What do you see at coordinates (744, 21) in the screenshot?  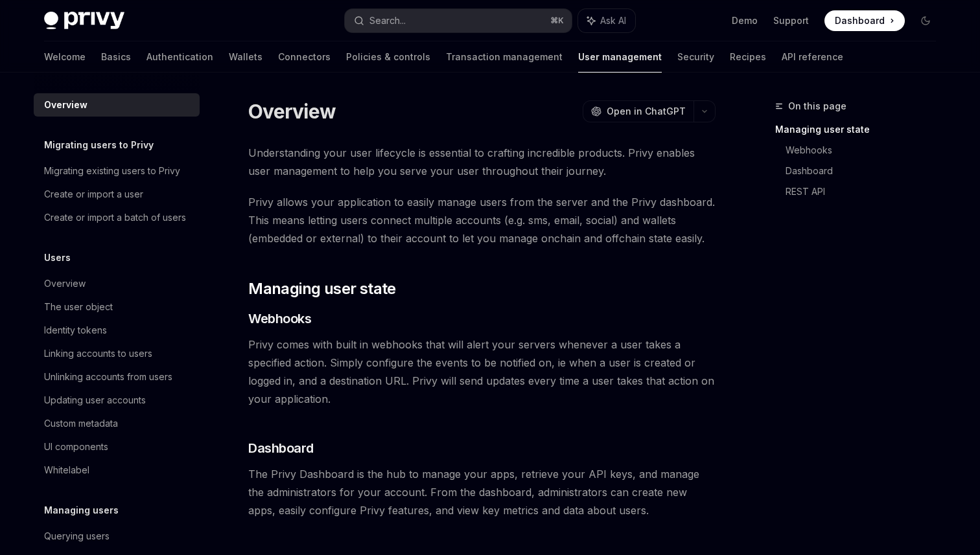 I see `a: Demo` at bounding box center [744, 21].